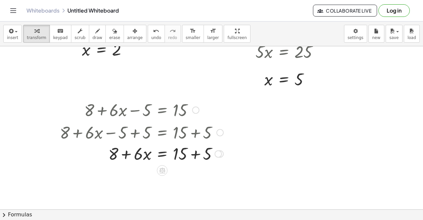 The image size is (423, 220). I want to click on button: fullscreen, so click(237, 34).